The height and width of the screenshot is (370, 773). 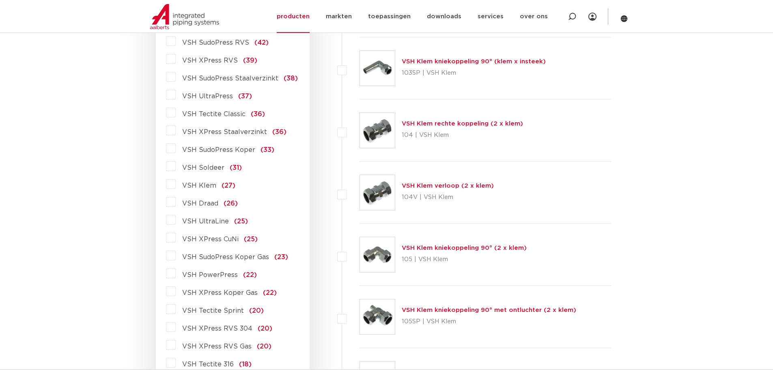 I want to click on span: VSH XPress RVS Gas, so click(x=217, y=346).